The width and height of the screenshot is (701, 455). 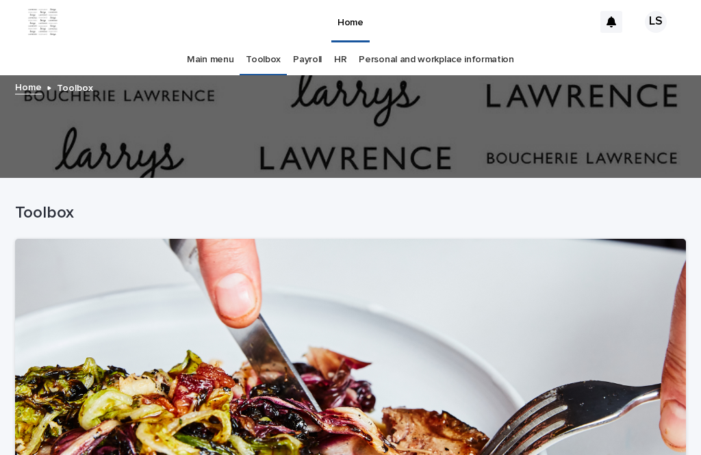 What do you see at coordinates (656, 22) in the screenshot?
I see `div: LS` at bounding box center [656, 22].